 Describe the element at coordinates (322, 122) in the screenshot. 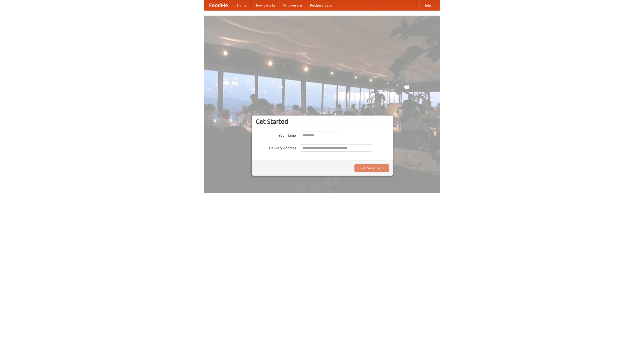

I see `h3: Get Started` at that location.